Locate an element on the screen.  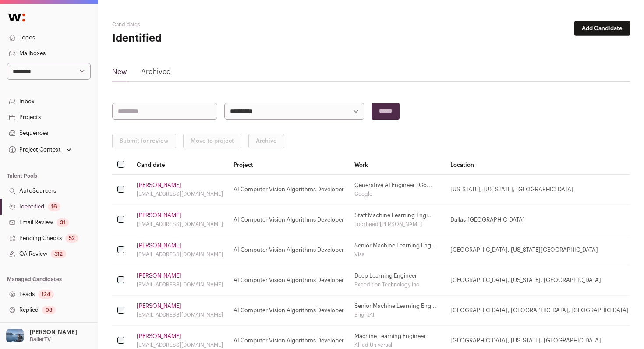
div: 93 is located at coordinates (49, 310).